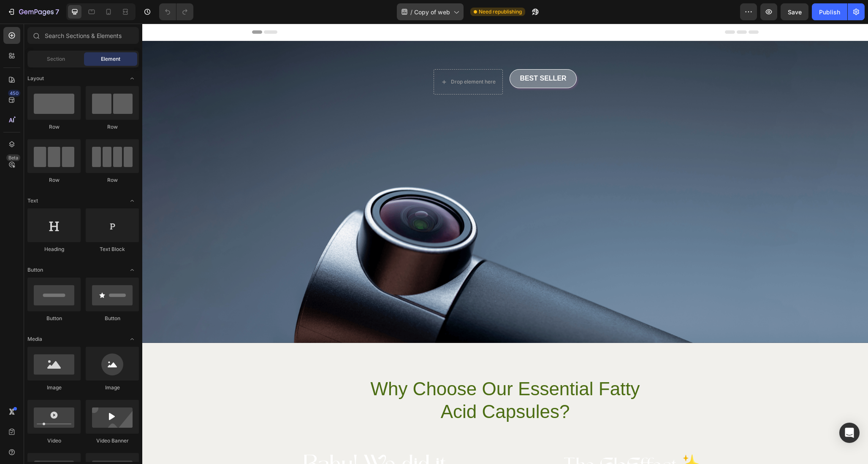  Describe the element at coordinates (176, 12) in the screenshot. I see `div: Undo/Redo` at that location.